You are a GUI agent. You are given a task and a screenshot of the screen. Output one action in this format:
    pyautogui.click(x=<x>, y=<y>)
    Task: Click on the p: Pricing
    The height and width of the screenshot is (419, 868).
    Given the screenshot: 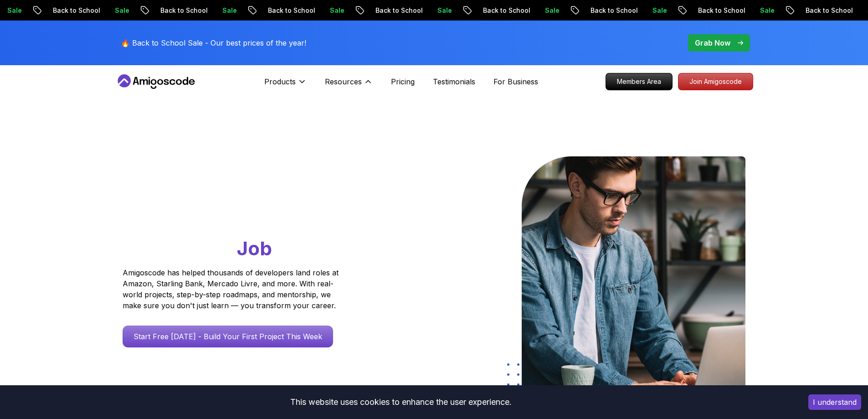 What is the action you would take?
    pyautogui.click(x=403, y=81)
    